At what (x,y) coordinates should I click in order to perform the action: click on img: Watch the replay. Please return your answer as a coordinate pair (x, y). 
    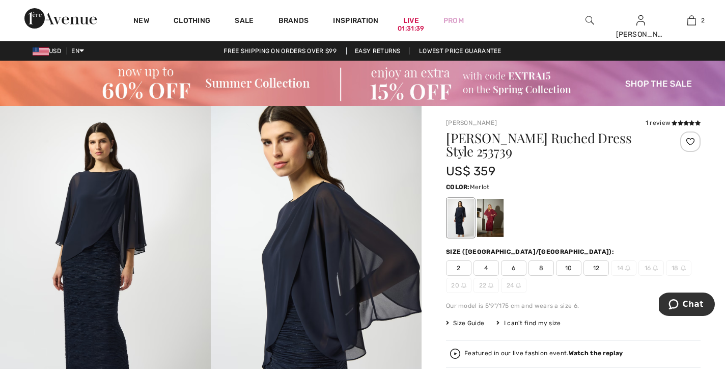
    Looking at the image, I should click on (455, 354).